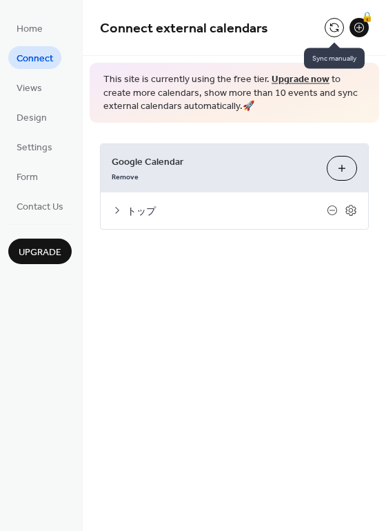  Describe the element at coordinates (335, 59) in the screenshot. I see `span: Sync manually` at that location.